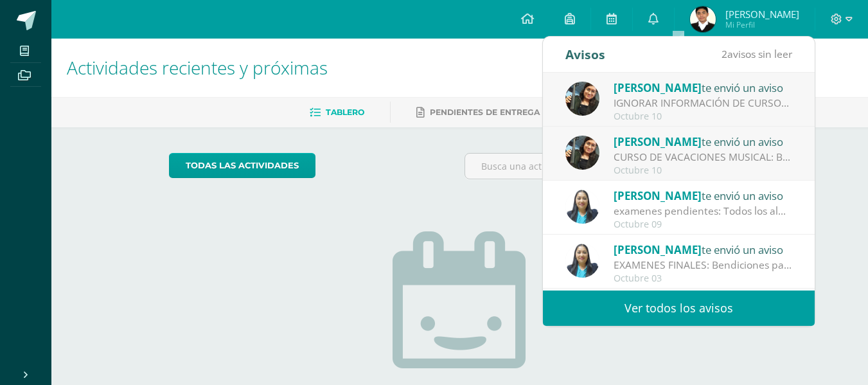  What do you see at coordinates (703, 225) in the screenshot?
I see `div: Octubre 09` at bounding box center [703, 225].